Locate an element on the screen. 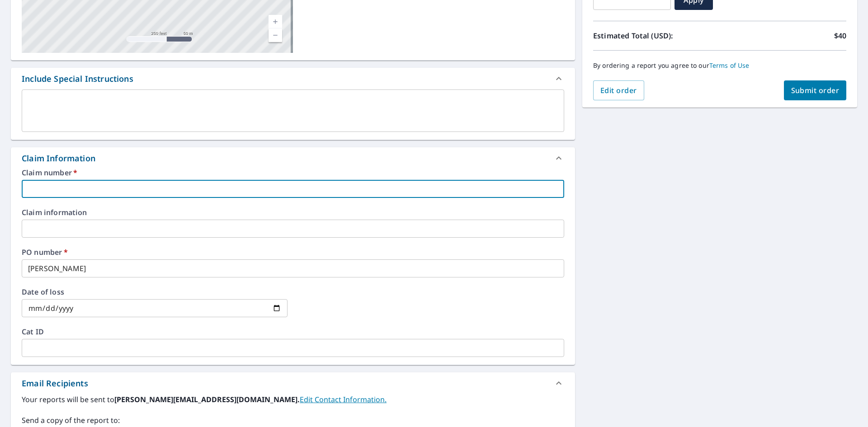  label: Date of loss is located at coordinates (155, 292).